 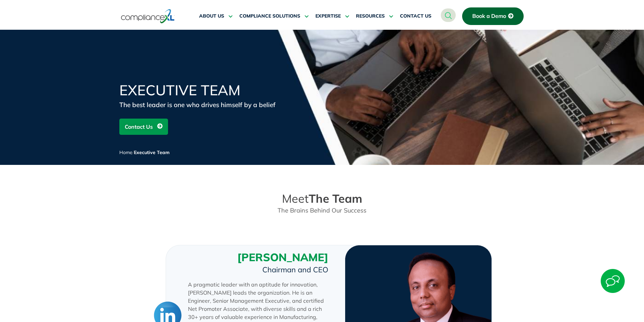 What do you see at coordinates (216, 16) in the screenshot?
I see `a: ABOUT US` at bounding box center [216, 16].